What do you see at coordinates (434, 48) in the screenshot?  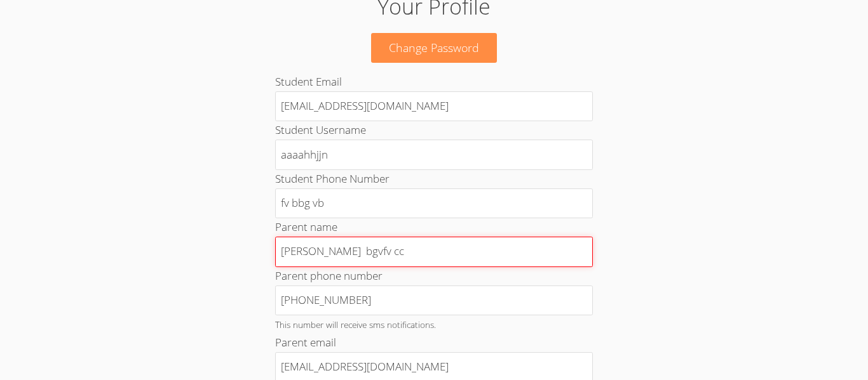 I see `a: Change Password` at bounding box center [434, 48].